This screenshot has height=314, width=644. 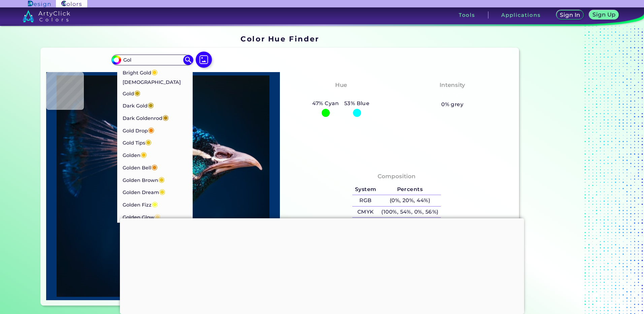 What do you see at coordinates (141, 217) in the screenshot?
I see `p: Golden Glow` at bounding box center [141, 217].